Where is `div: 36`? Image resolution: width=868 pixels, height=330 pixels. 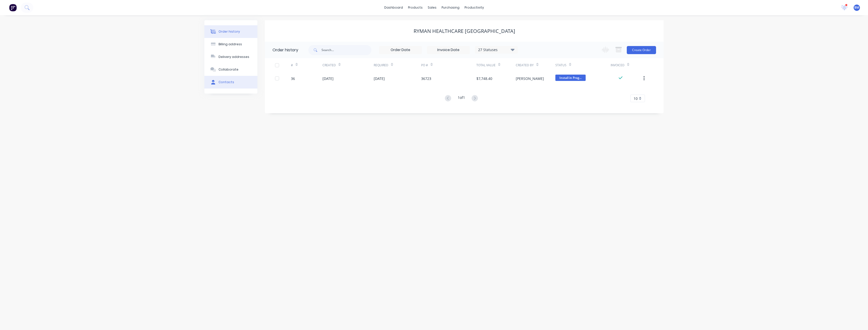 div: 36 is located at coordinates (293, 78).